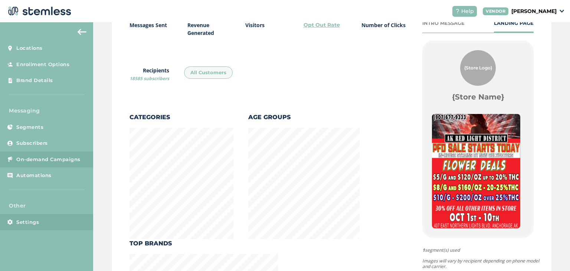 Image resolution: width=570 pixels, height=271 pixels. What do you see at coordinates (478, 68) in the screenshot?
I see `span: {Store Logo}` at bounding box center [478, 68].